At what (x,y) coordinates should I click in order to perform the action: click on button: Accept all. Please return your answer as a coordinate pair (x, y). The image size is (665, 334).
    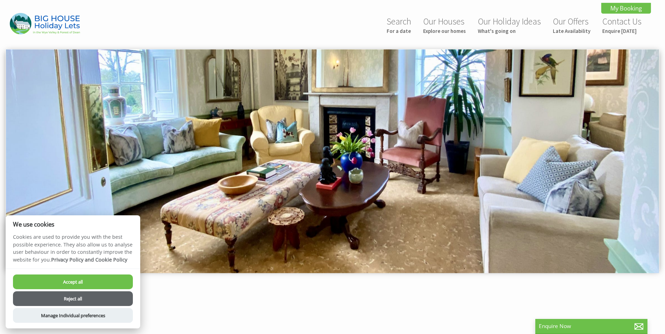
    Looking at the image, I should click on (73, 282).